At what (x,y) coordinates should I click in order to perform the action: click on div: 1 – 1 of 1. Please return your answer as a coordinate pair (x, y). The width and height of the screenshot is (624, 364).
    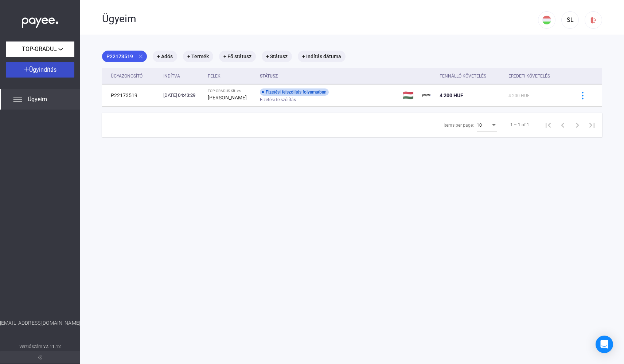
    Looking at the image, I should click on (520, 125).